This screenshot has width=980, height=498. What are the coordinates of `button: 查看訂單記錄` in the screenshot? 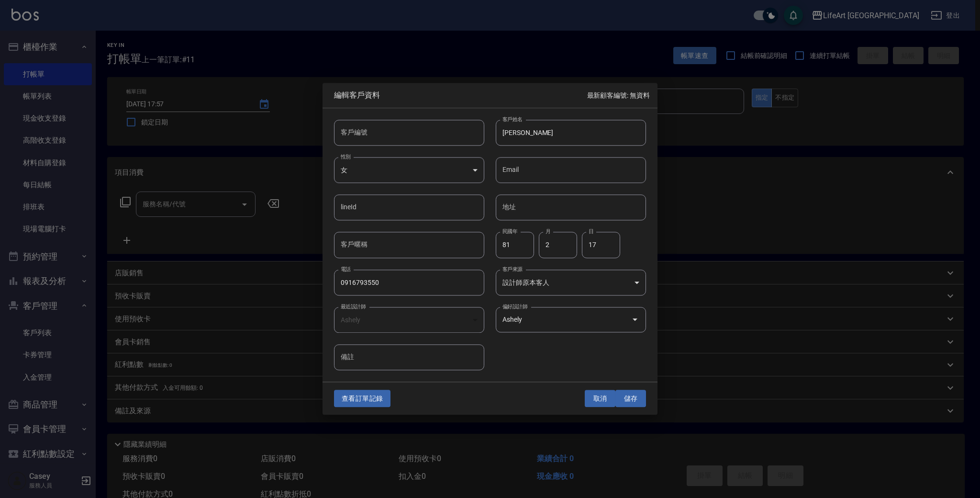 It's located at (362, 399).